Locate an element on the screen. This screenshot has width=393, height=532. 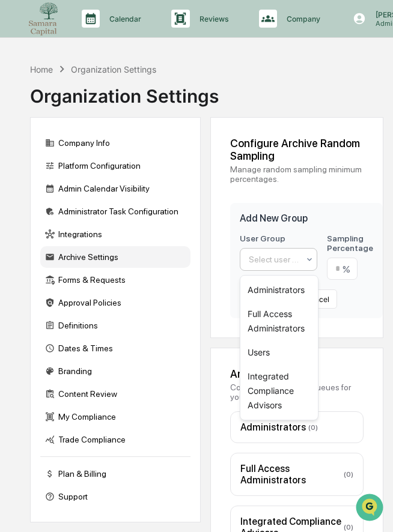
div: Start new chat is located at coordinates (119, 98).